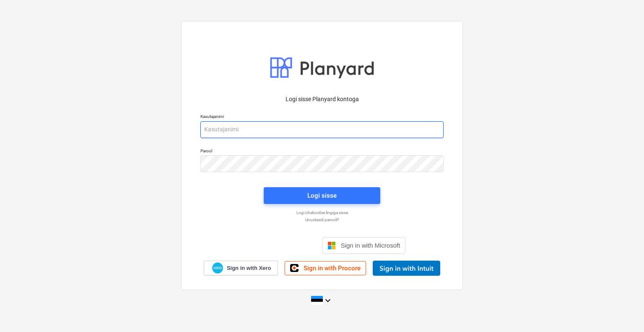  What do you see at coordinates (322, 195) in the screenshot?
I see `button: Logi sisse` at bounding box center [322, 195].